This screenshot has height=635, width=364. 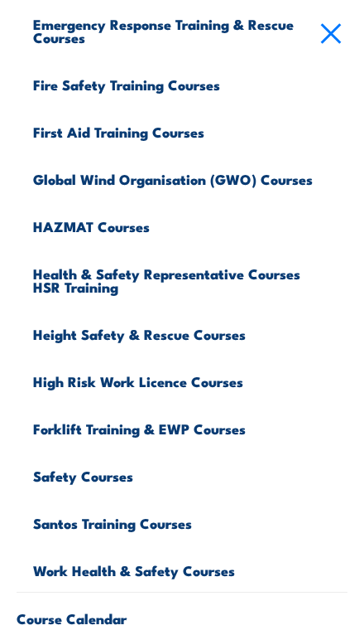 I want to click on a: First Aid Training Courses, so click(x=190, y=130).